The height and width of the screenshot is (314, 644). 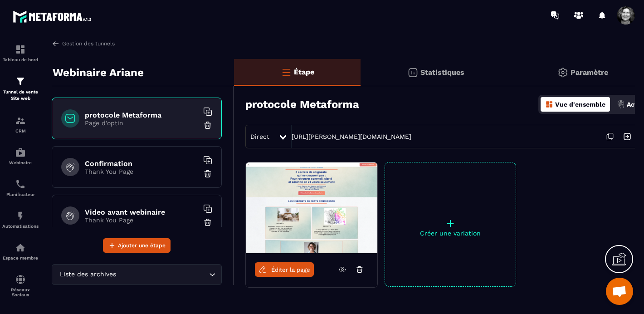 I want to click on img: social-network, so click(x=20, y=279).